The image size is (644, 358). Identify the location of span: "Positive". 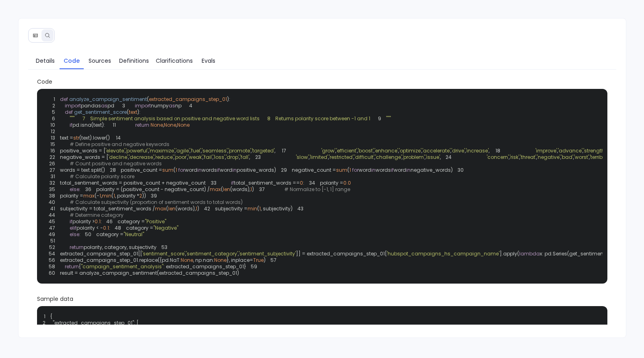
(155, 221).